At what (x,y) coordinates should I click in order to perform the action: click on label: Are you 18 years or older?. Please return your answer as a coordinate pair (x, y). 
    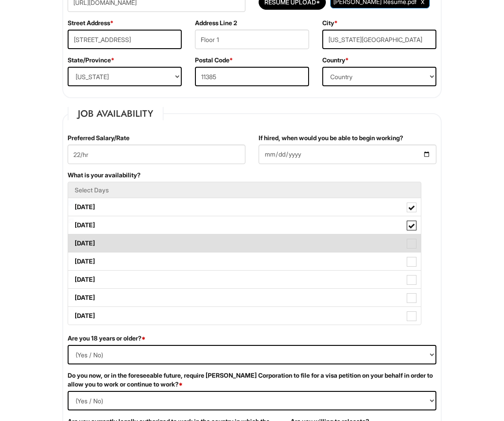
    Looking at the image, I should click on (107, 338).